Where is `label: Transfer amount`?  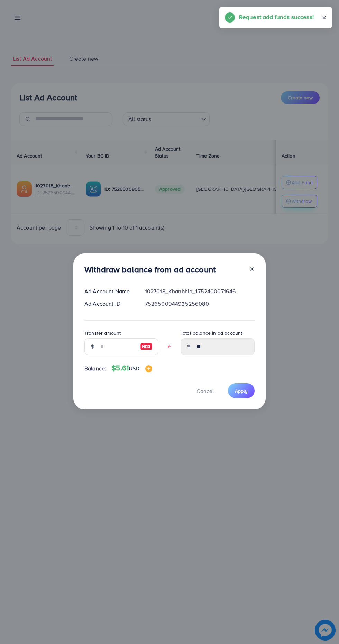
label: Transfer amount is located at coordinates (102, 333).